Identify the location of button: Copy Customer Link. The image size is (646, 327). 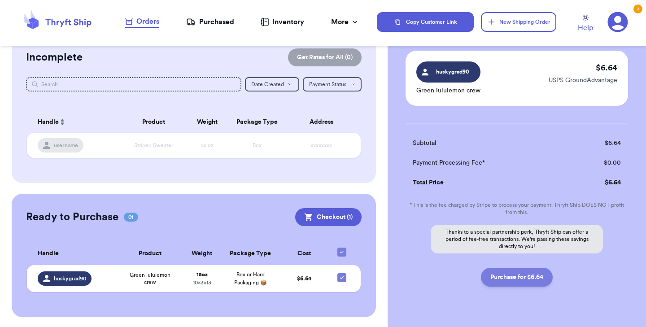
(425, 22).